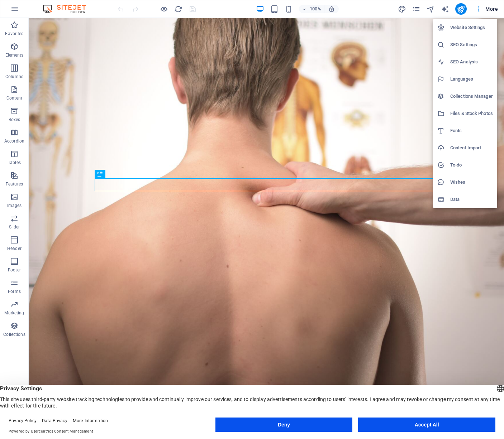  Describe the element at coordinates (471, 166) in the screenshot. I see `h6: To-do` at that location.